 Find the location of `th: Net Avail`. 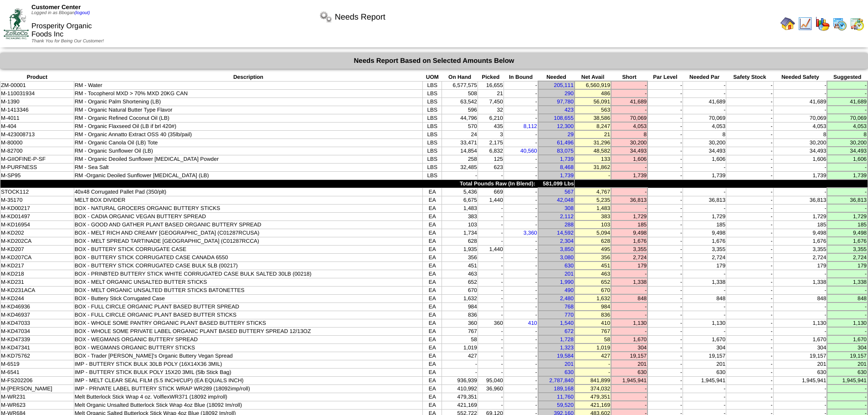

th: Net Avail is located at coordinates (593, 77).